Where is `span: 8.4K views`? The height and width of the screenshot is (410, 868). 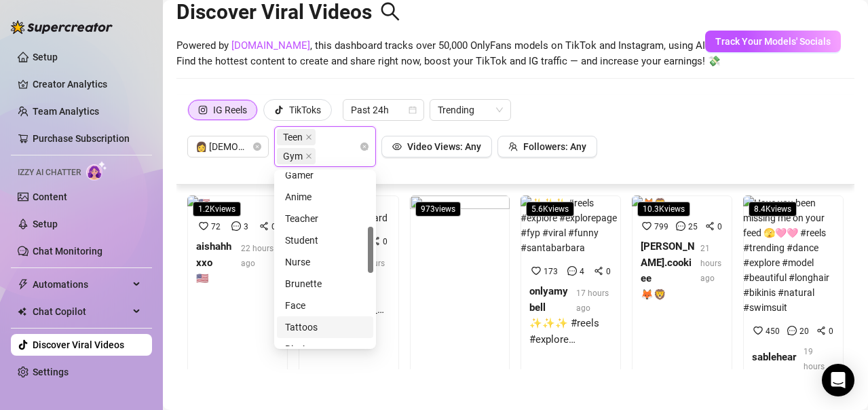 span: 8.4K views is located at coordinates (772, 209).